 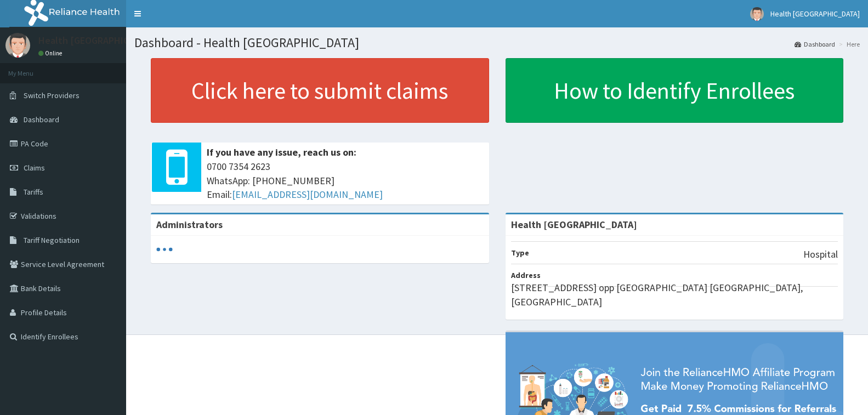 What do you see at coordinates (675, 91) in the screenshot?
I see `a: How to Identify Enrollees` at bounding box center [675, 91].